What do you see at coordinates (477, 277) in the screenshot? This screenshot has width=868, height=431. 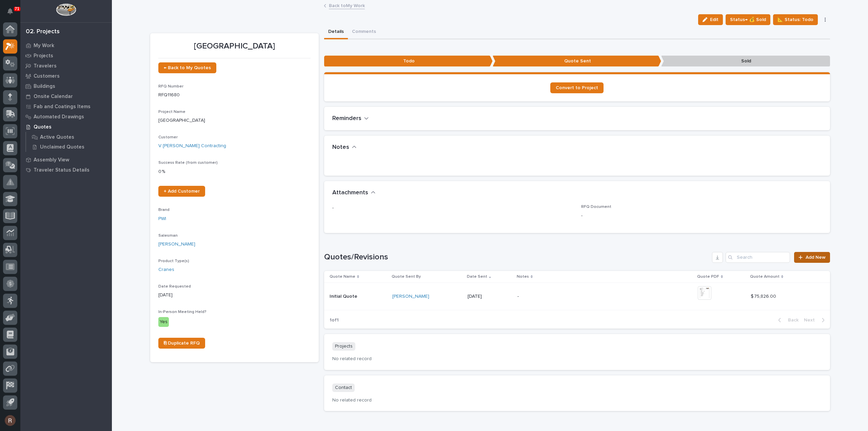 I see `p: Date Sent` at bounding box center [477, 277].